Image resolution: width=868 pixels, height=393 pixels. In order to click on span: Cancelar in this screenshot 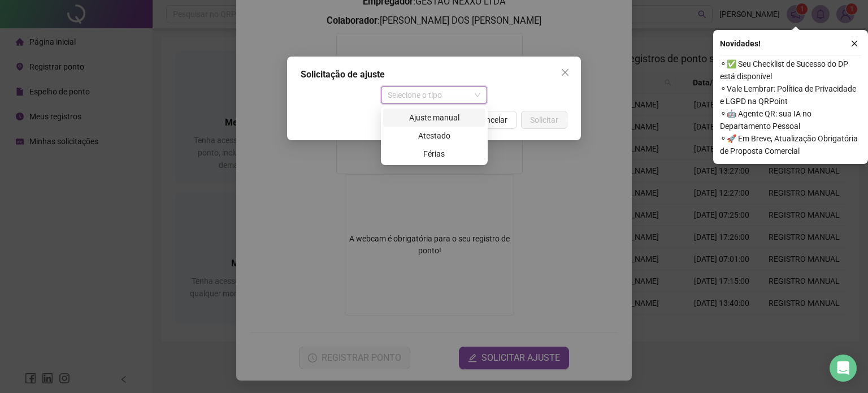, I will do `click(492, 120)`.